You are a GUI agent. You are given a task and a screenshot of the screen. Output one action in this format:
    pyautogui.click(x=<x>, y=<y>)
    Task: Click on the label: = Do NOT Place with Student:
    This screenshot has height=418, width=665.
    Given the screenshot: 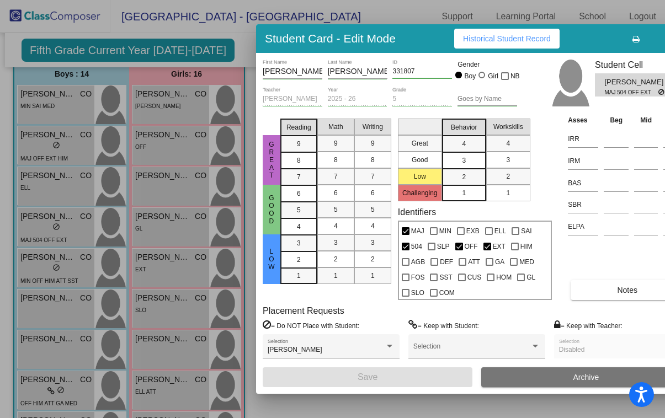 What is the action you would take?
    pyautogui.click(x=311, y=326)
    